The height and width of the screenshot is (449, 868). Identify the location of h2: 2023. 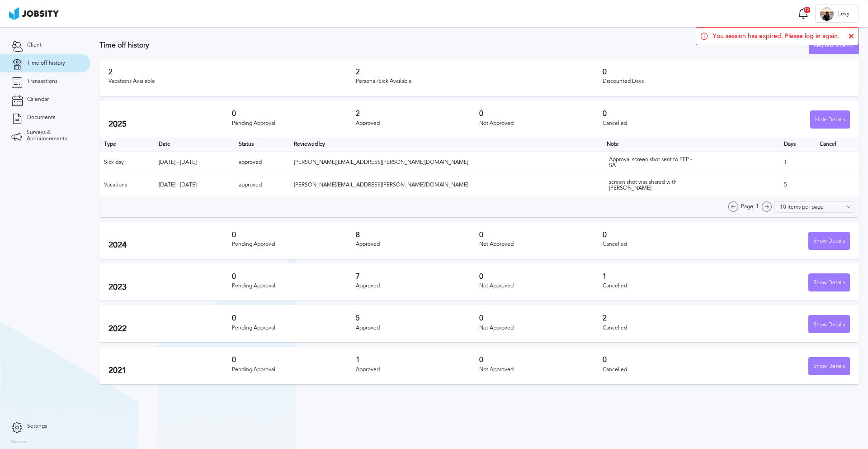
(170, 287).